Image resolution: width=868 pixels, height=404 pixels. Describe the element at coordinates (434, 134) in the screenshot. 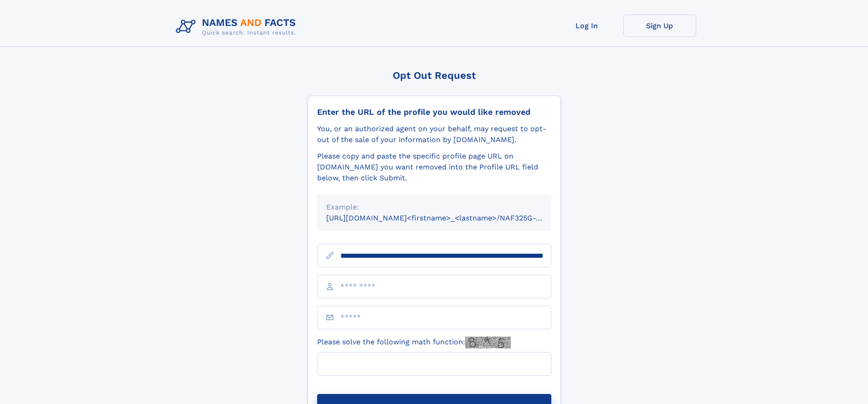

I see `div: You, or an authorized agent on your behalf, may request to opt-out of the sale of your informatio...` at that location.